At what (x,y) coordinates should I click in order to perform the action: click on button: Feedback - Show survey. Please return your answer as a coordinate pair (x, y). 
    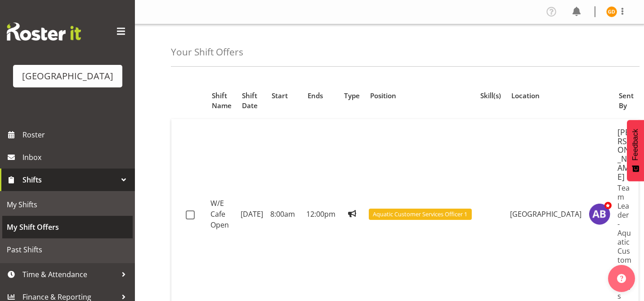
    Looking at the image, I should click on (636, 150).